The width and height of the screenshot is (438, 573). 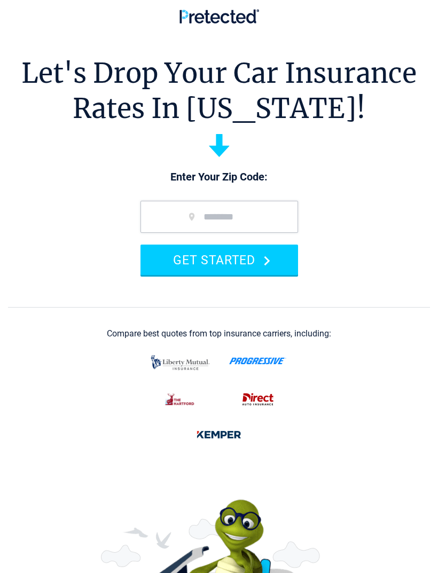 I want to click on img: direct, so click(x=258, y=400).